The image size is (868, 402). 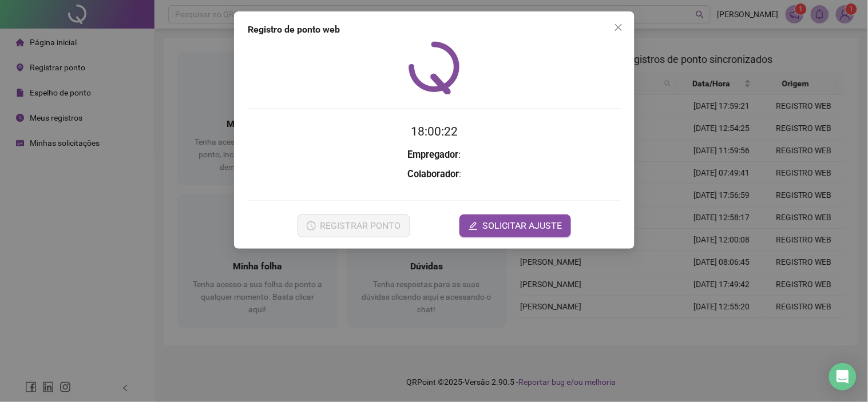 I want to click on button: REGISTRAR PONTO, so click(x=353, y=226).